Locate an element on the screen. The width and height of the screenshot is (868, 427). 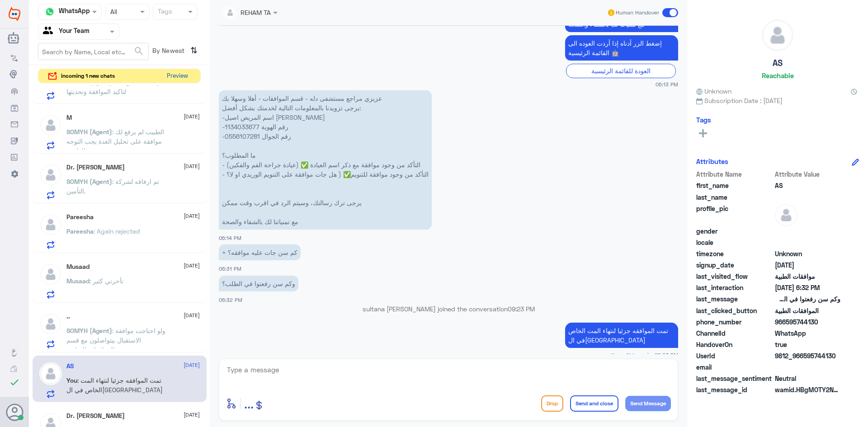
span: 06:31 PM is located at coordinates (230, 268).